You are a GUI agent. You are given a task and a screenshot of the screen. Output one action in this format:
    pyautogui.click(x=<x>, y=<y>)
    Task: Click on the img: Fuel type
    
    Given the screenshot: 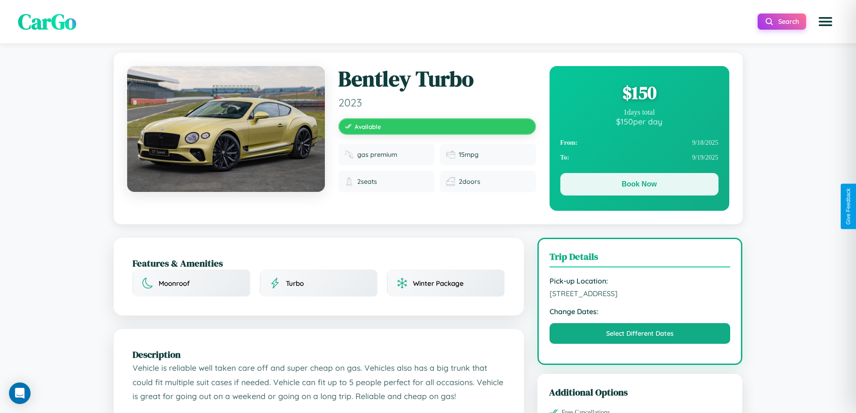 What is the action you would take?
    pyautogui.click(x=349, y=154)
    